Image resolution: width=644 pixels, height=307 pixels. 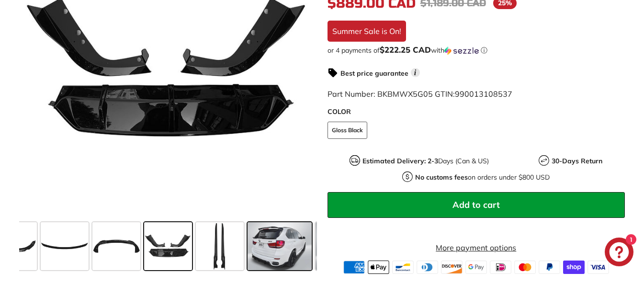 I want to click on img: ideal, so click(x=500, y=267).